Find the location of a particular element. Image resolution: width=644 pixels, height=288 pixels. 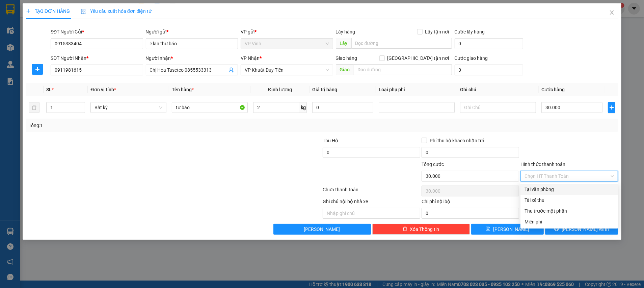

th: Loại phụ phí is located at coordinates (417, 90).